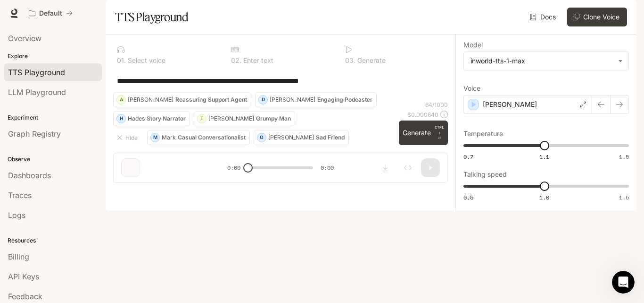 Image resolution: width=644 pixels, height=303 pixels. What do you see at coordinates (468, 197) in the screenshot?
I see `span: 0.5` at bounding box center [468, 197].